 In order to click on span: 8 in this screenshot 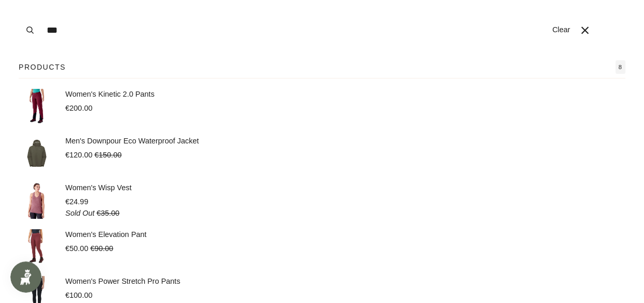, I will do `click(620, 67)`.